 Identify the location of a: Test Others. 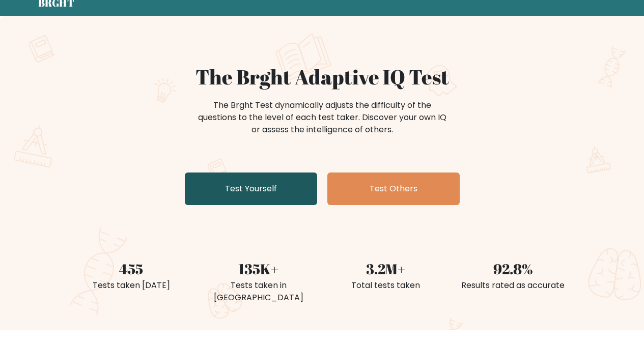
(394, 189).